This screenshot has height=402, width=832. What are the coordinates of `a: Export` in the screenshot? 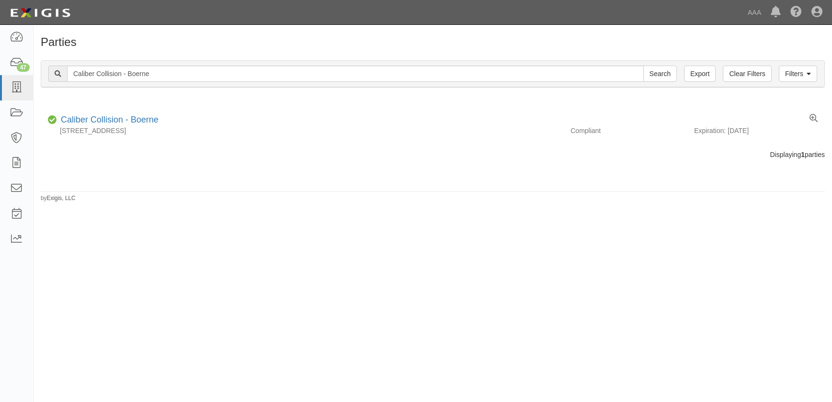 It's located at (700, 74).